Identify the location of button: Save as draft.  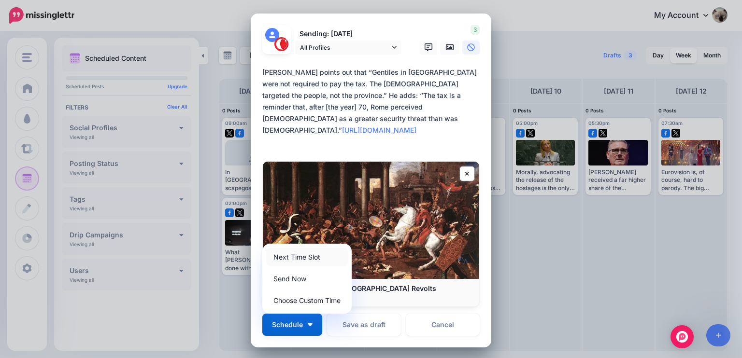
(364, 325).